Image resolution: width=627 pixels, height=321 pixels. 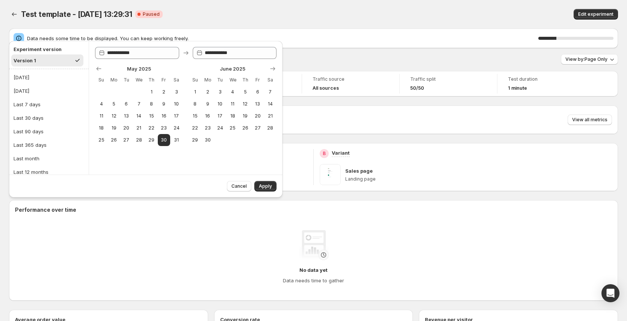 What do you see at coordinates (195, 116) in the screenshot?
I see `button: Sunday June 15 2025` at bounding box center [195, 116].